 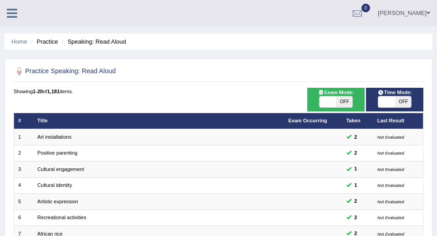 I want to click on li: Speaking: Read Aloud, so click(x=93, y=41).